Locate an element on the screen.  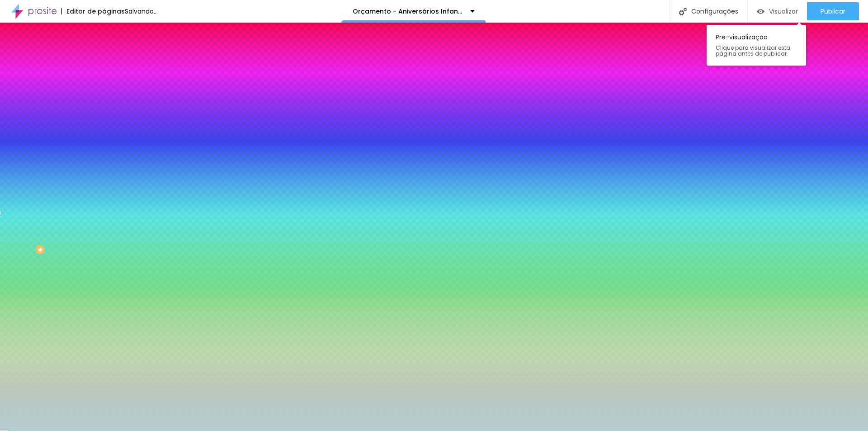
p: Orçamento - Aniversários Infantis is located at coordinates (408, 11).